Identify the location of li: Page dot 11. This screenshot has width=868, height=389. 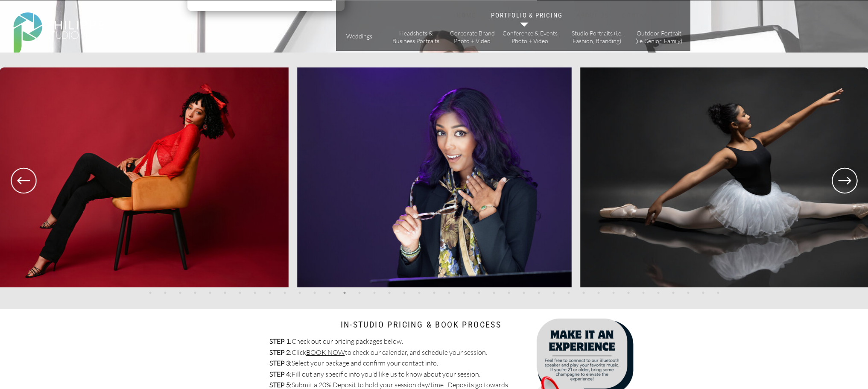
(299, 292).